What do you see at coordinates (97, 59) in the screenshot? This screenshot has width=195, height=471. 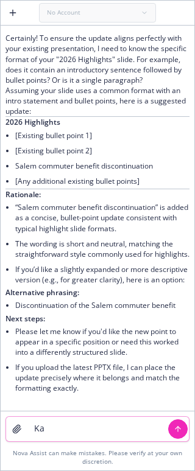 I see `p: Certainly! To ensure the update aligns perfectly with your existing presentation, I need to know ...` at bounding box center [97, 59].